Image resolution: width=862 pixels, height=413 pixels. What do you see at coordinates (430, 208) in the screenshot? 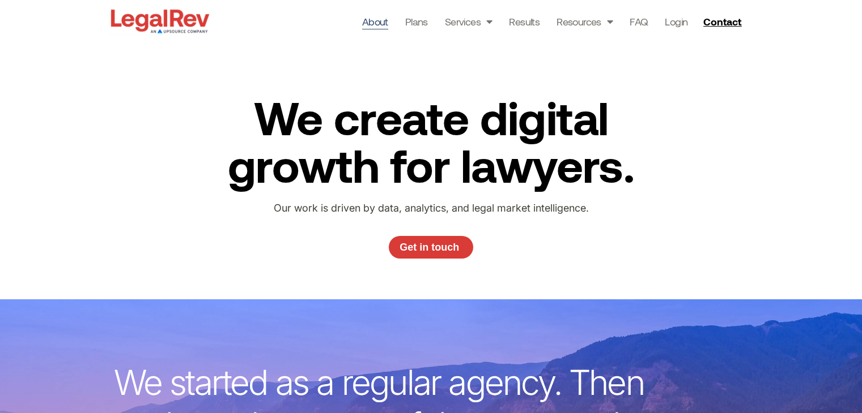
I see `p: Our work is driven by data, analytics, and legal market intelligence.` at bounding box center [430, 208].